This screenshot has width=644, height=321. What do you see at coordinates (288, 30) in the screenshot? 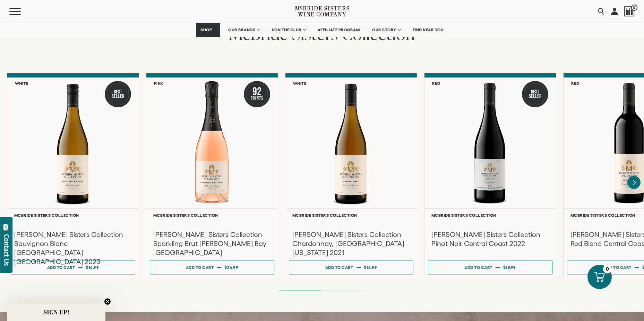
I see `a: JOIN THE CLUB` at bounding box center [288, 30].